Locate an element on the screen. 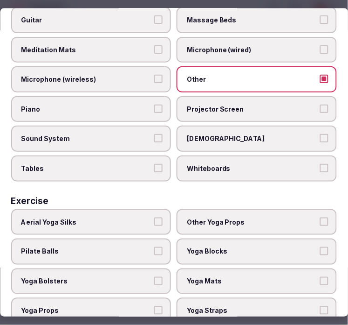 The width and height of the screenshot is (348, 325). span: Sound System is located at coordinates (87, 139).